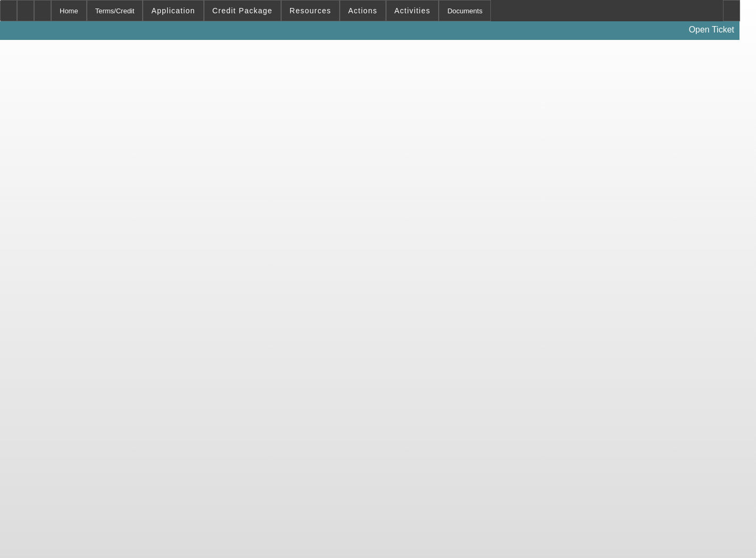 This screenshot has height=558, width=756. Describe the element at coordinates (362, 11) in the screenshot. I see `span: Actions` at that location.